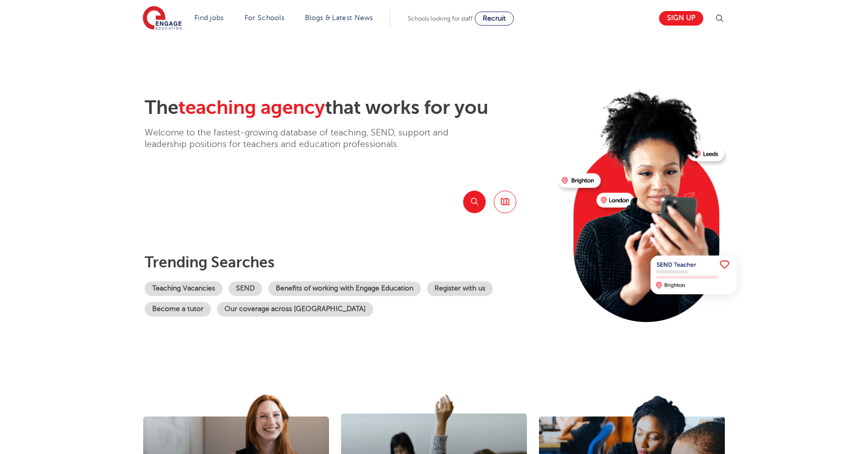 The width and height of the screenshot is (868, 454). Describe the element at coordinates (494, 19) in the screenshot. I see `span: Recruit` at that location.